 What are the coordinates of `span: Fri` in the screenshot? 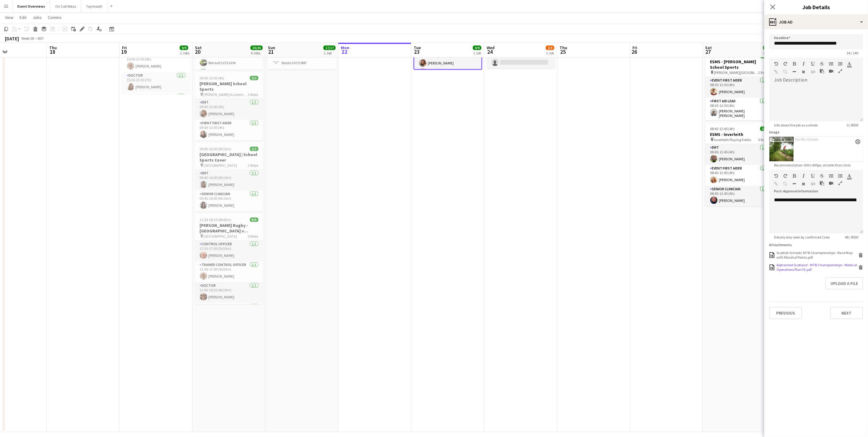 It's located at (125, 48).